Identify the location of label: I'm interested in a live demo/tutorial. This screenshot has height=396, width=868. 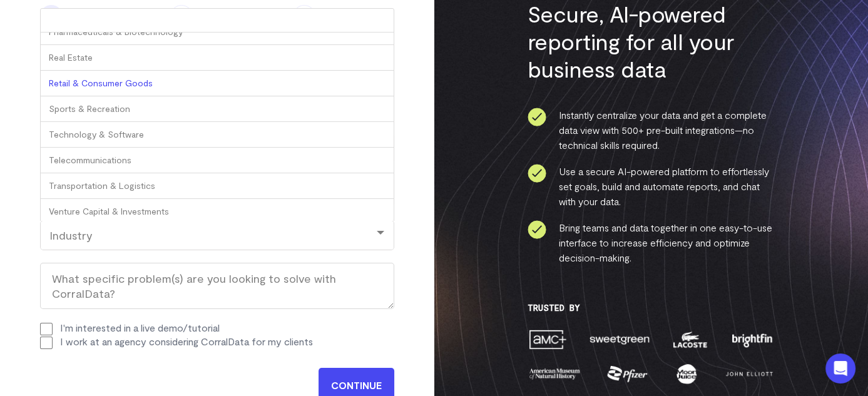
(139, 327).